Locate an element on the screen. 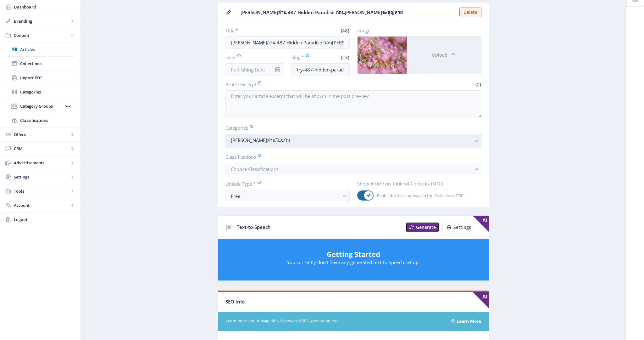 The height and width of the screenshot is (340, 644). div: Free is located at coordinates (285, 196).